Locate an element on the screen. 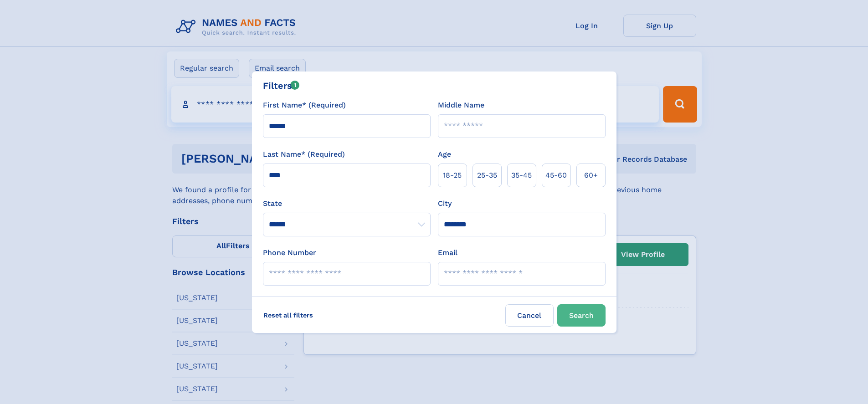 Image resolution: width=868 pixels, height=404 pixels. label: Cancel is located at coordinates (530, 316).